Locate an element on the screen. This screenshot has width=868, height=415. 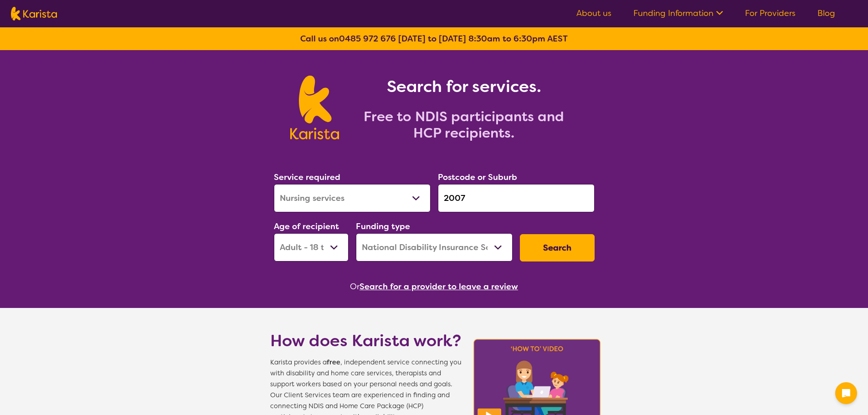
button: Search is located at coordinates (557, 248).